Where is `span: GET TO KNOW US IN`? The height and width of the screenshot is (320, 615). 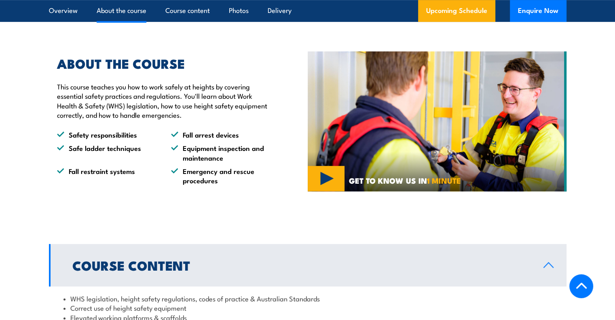 span: GET TO KNOW US IN is located at coordinates (405, 180).